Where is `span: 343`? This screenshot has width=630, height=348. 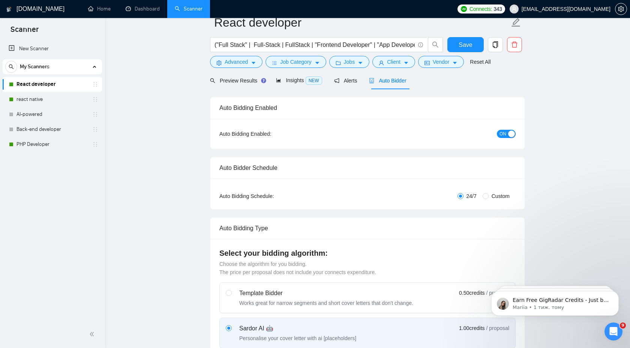
span: 343 is located at coordinates (498, 9).